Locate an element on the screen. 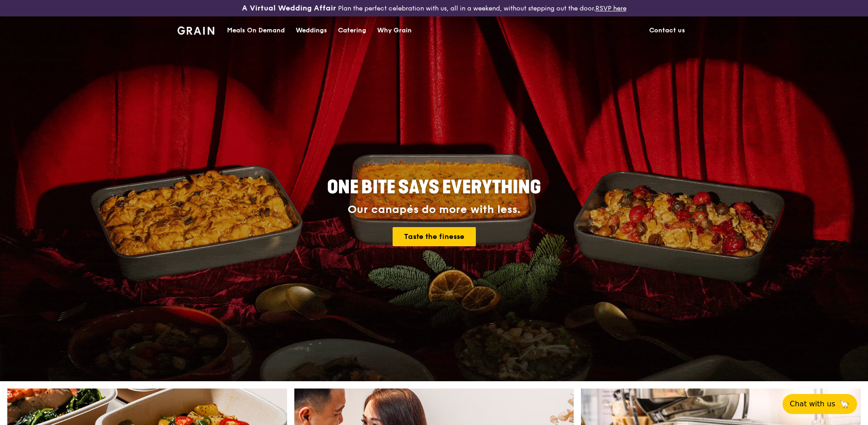 Image resolution: width=868 pixels, height=425 pixels. div: Plan the perfect celebration with us, all in a weekend, without stepping out the door. is located at coordinates (434, 9).